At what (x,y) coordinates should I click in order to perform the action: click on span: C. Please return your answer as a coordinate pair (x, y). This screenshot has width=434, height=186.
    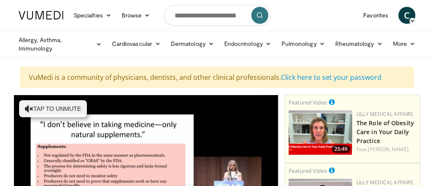
    Looking at the image, I should click on (407, 15).